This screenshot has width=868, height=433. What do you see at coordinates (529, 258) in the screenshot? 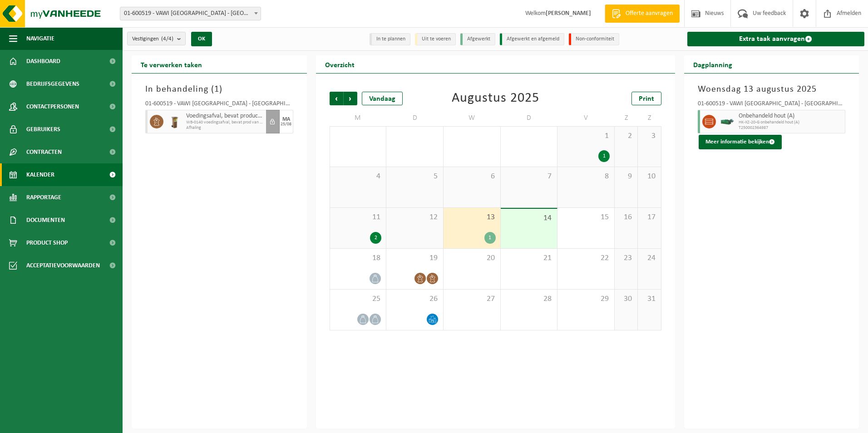
I see `span: 21` at bounding box center [529, 258].